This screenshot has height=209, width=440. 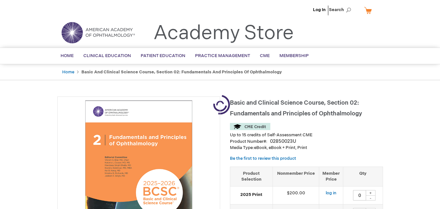 I want to click on a: log in, so click(x=331, y=193).